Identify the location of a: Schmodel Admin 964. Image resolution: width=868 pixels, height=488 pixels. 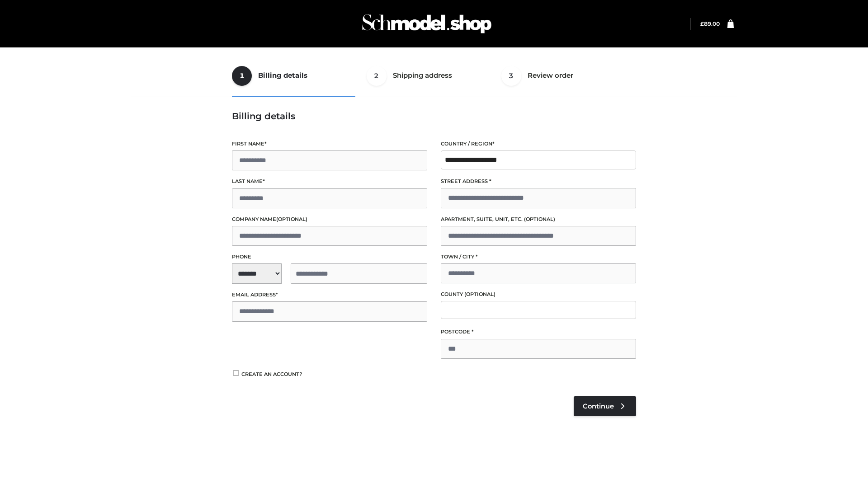
(427, 23).